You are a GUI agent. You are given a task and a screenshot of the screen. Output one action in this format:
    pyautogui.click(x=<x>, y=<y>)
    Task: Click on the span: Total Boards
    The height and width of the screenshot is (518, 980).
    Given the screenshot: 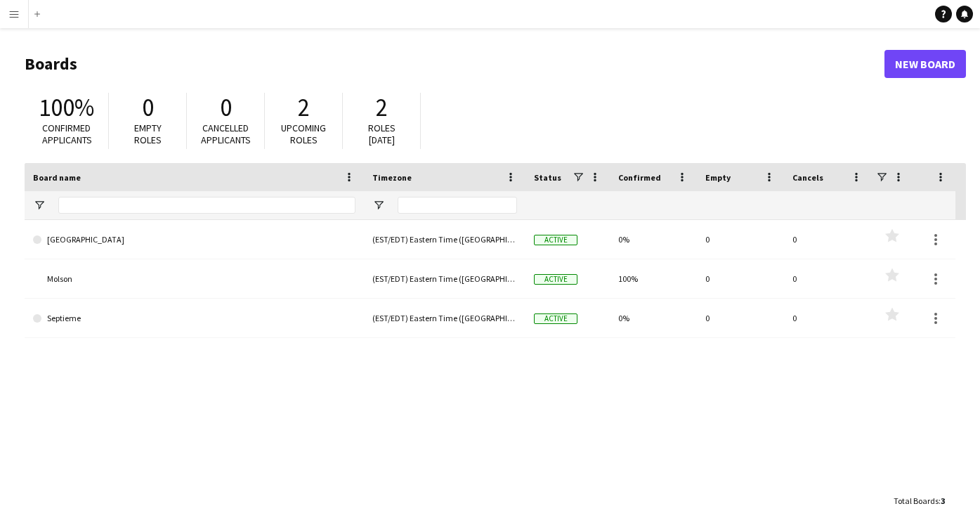 What is the action you would take?
    pyautogui.click(x=916, y=500)
    